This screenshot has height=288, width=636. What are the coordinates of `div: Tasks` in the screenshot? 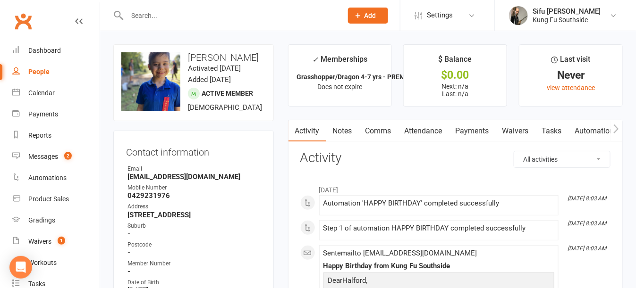 It's located at (37, 284).